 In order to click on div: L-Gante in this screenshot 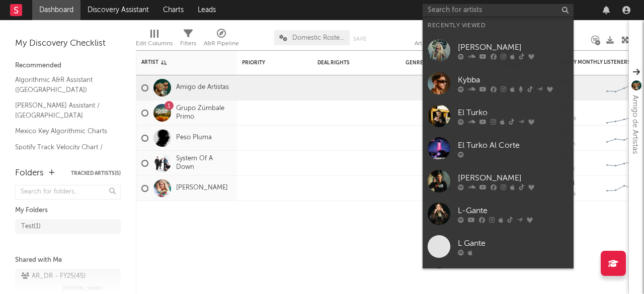, I will do `click(513, 210)`.